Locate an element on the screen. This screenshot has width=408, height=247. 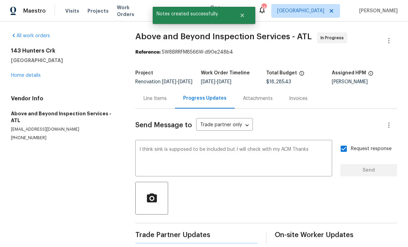
a: All work orders is located at coordinates (30, 36).